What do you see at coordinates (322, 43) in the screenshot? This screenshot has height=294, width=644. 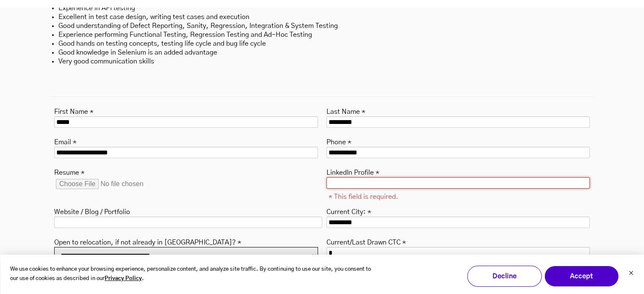 I see `li: Good hands on testing concepts, testing life cycle and bug life cycle` at bounding box center [322, 43].